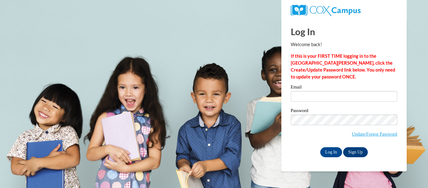  What do you see at coordinates (344, 88) in the screenshot?
I see `label: Email` at bounding box center [344, 88].